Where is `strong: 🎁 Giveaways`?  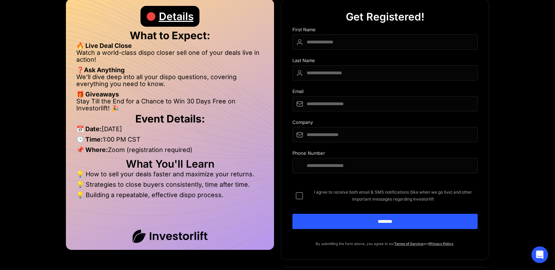 strong: 🎁 Giveaways is located at coordinates (97, 94).